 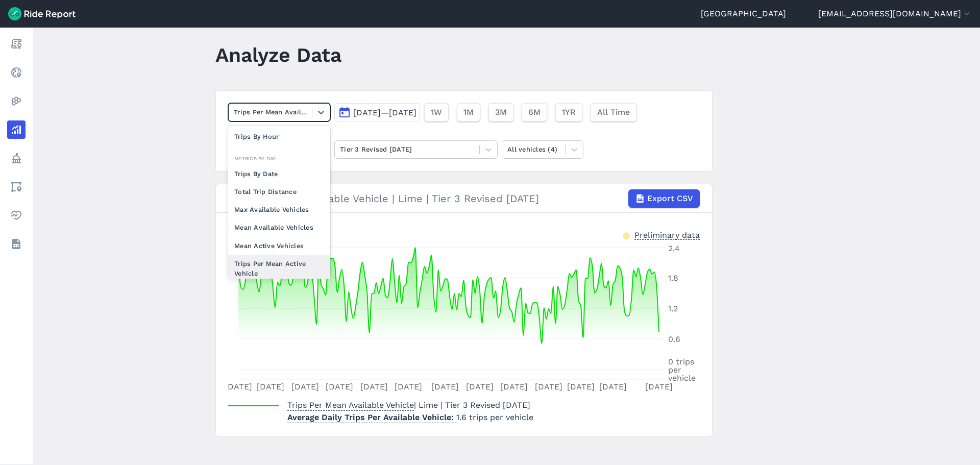 What do you see at coordinates (501, 113) in the screenshot?
I see `button: 3M` at bounding box center [501, 113].